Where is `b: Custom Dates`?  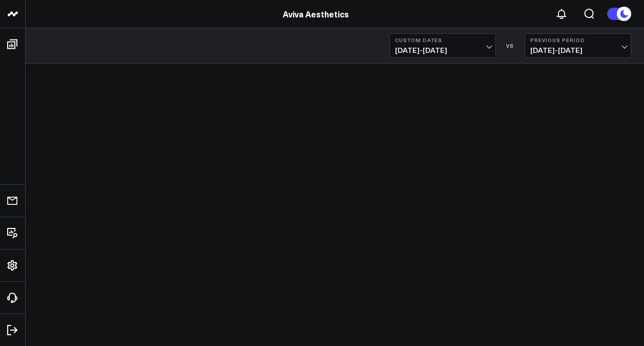 b: Custom Dates is located at coordinates (443, 40).